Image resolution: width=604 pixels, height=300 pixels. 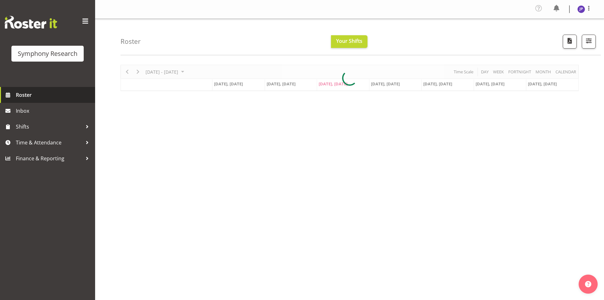 What do you see at coordinates (570, 42) in the screenshot?
I see `button: Download a PDF of the roster according to the set date range.` at bounding box center [570, 42].